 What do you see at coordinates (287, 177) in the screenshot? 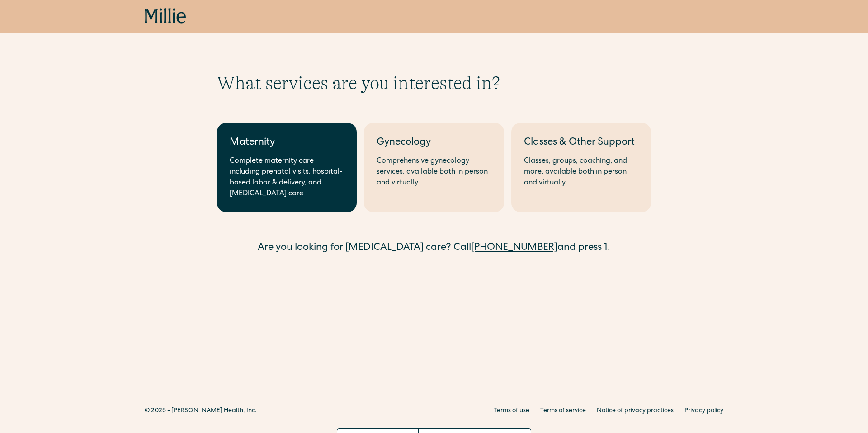
I see `div: Complete maternity care including prenatal visits, hospital-based labor & delivery, and [MEDICAL_...` at bounding box center [287, 177].